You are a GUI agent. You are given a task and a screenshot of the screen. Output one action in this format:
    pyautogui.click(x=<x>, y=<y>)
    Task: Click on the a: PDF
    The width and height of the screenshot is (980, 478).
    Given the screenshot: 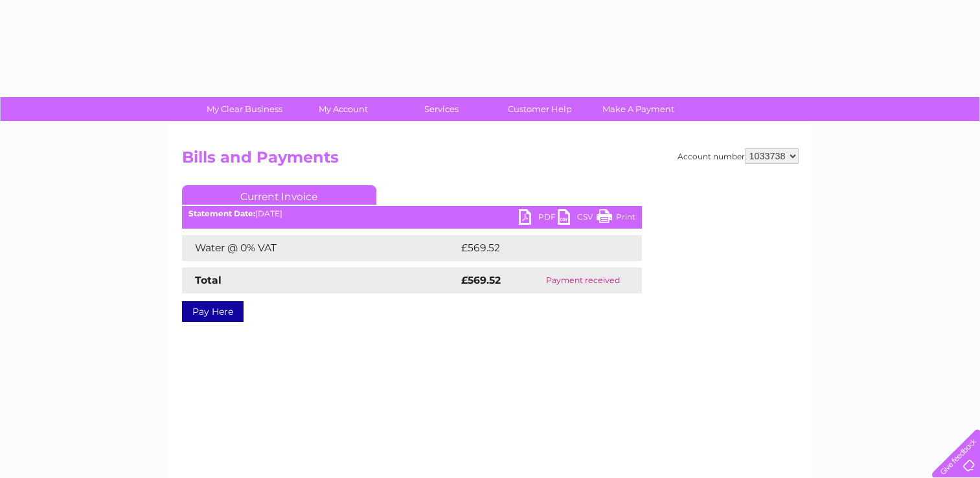 What is the action you would take?
    pyautogui.click(x=538, y=218)
    